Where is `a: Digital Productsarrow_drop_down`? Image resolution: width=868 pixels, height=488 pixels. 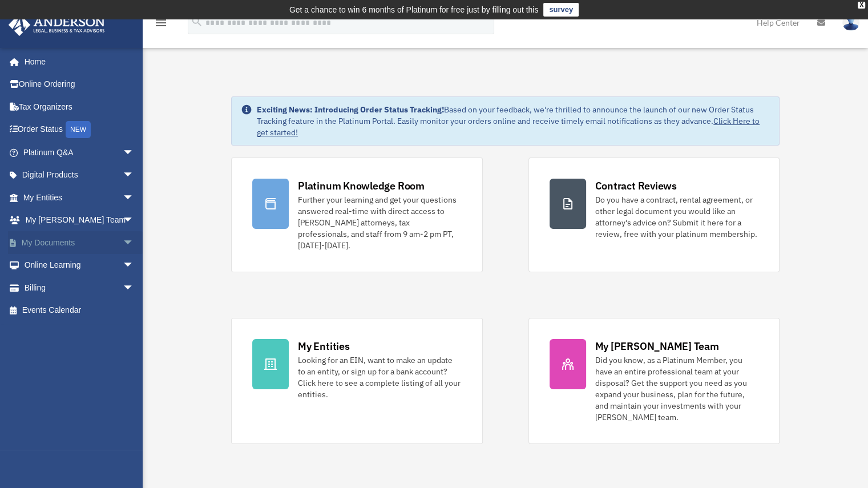 a: Digital Productsarrow_drop_down is located at coordinates (79, 175).